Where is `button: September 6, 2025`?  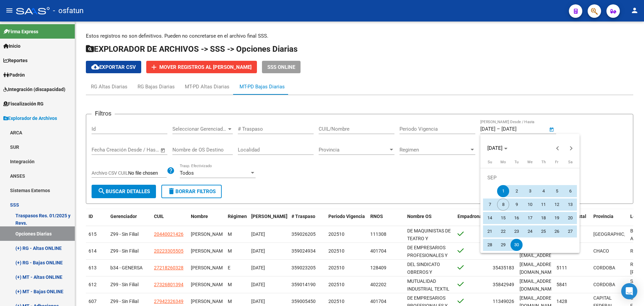
button: September 6, 2025 is located at coordinates (570, 191).